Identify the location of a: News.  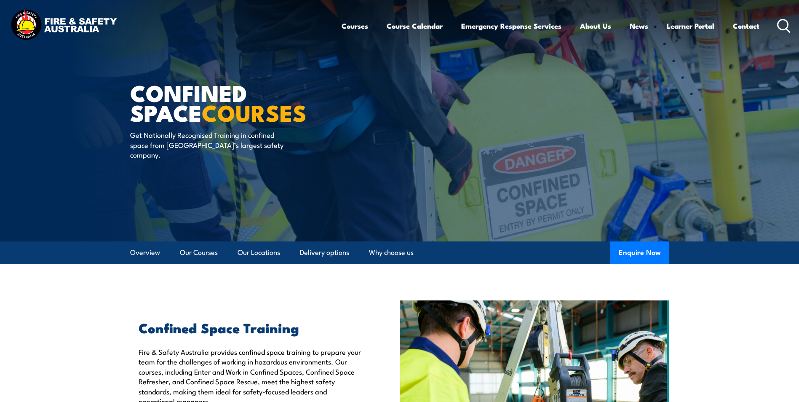
(639, 26).